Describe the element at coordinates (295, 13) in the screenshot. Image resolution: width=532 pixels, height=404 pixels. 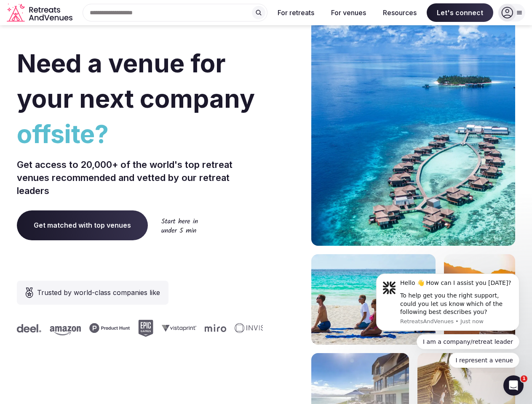
I see `button: For retreats` at that location.